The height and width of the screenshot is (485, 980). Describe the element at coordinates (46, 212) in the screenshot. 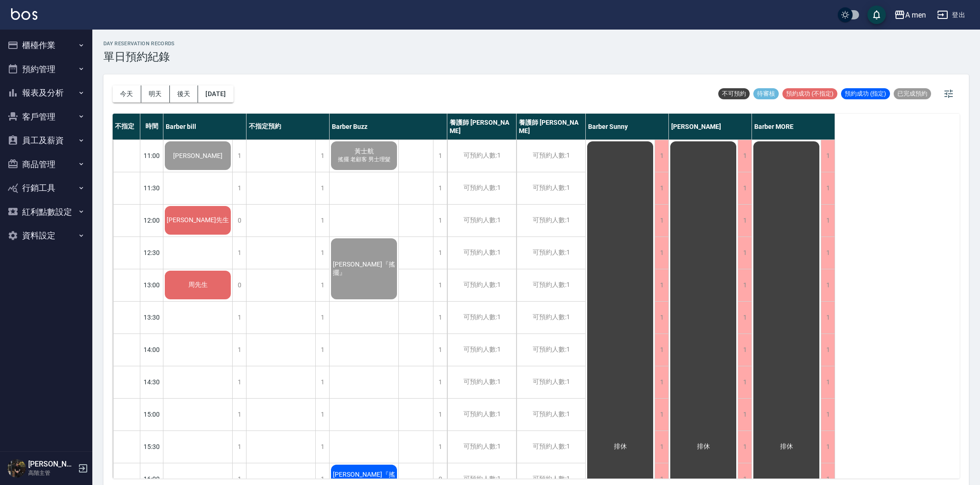

I see `button: 紅利點數設定` at that location.